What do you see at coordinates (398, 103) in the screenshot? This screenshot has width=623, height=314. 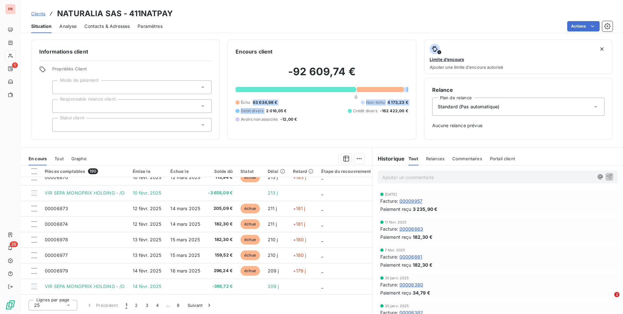 I see `span: 4 173,23 €` at bounding box center [398, 103].